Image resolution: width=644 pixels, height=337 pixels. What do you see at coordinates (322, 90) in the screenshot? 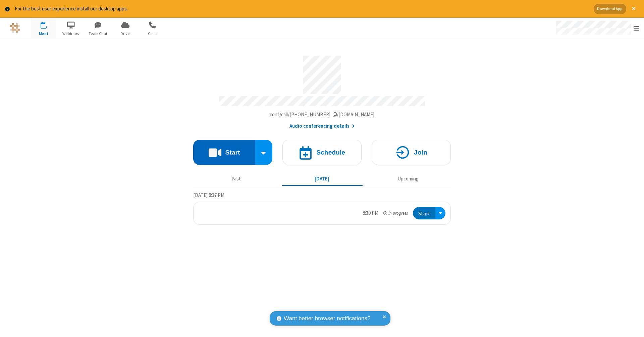
I see `section: Account details` at bounding box center [322, 90].